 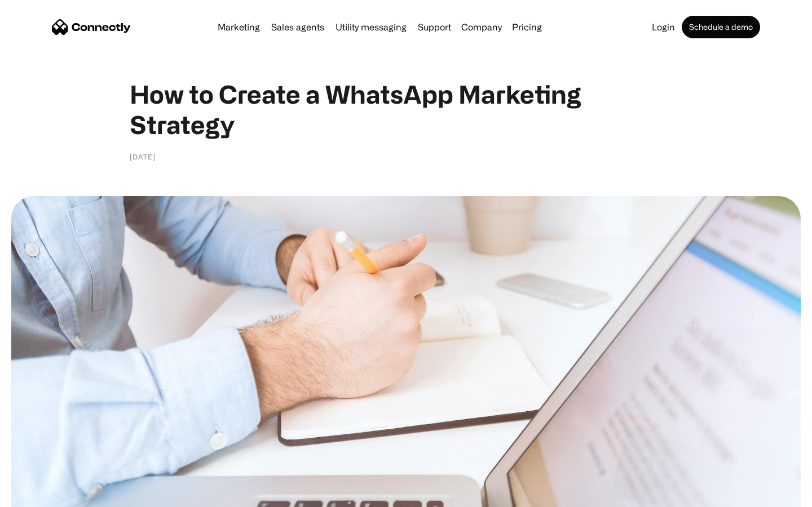 What do you see at coordinates (298, 27) in the screenshot?
I see `a: Sales agents` at bounding box center [298, 27].